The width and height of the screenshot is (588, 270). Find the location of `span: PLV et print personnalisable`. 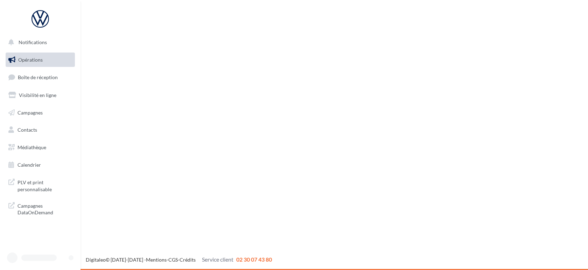

span: PLV et print personnalisable is located at coordinates (45, 185).